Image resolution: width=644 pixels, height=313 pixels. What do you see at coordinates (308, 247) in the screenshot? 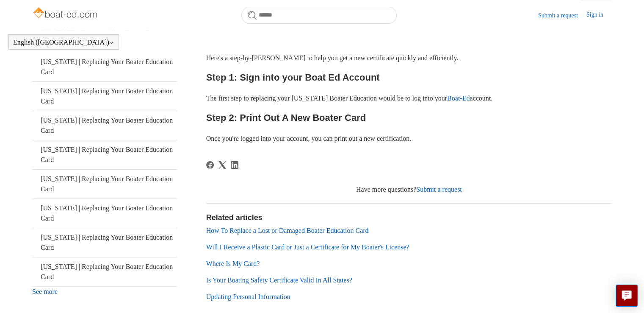
I see `a: Will I Receive a Plastic Card or Just a Certificate for My Boater's License?` at bounding box center [308, 247].